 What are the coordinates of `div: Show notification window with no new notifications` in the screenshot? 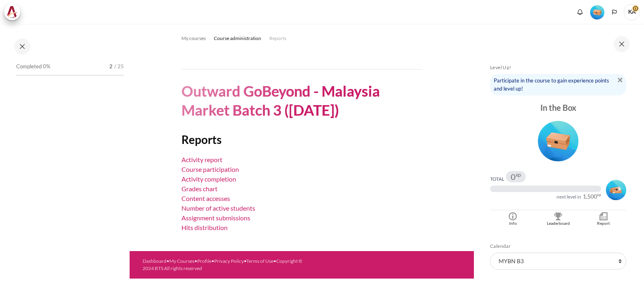 It's located at (580, 12).